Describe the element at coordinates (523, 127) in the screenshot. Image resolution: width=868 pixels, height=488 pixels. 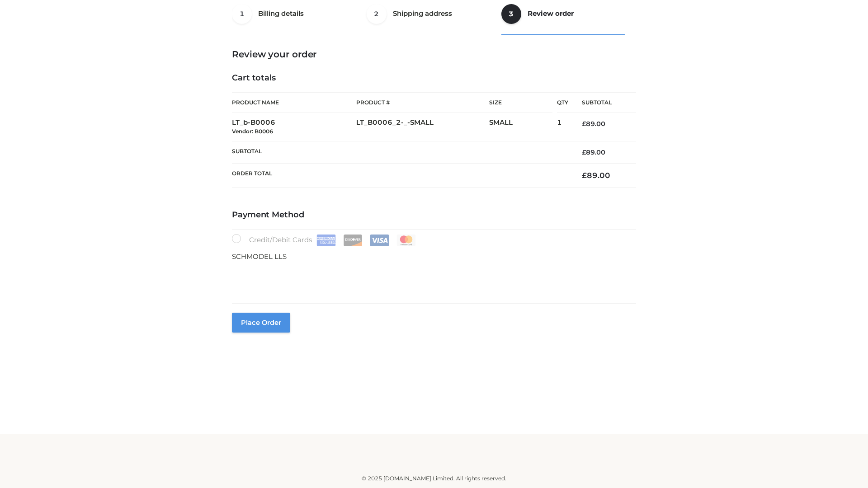
I see `td: SMALL` at that location.